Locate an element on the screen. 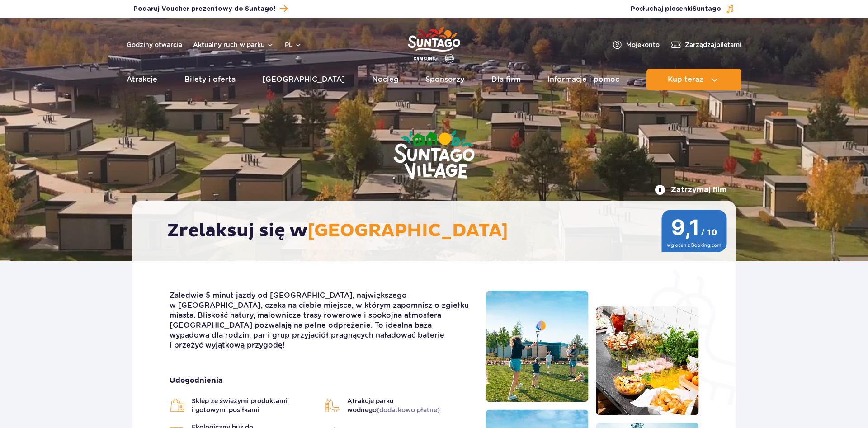 This screenshot has width=868, height=428. h2: Zrelaksuj się w is located at coordinates (439, 231).